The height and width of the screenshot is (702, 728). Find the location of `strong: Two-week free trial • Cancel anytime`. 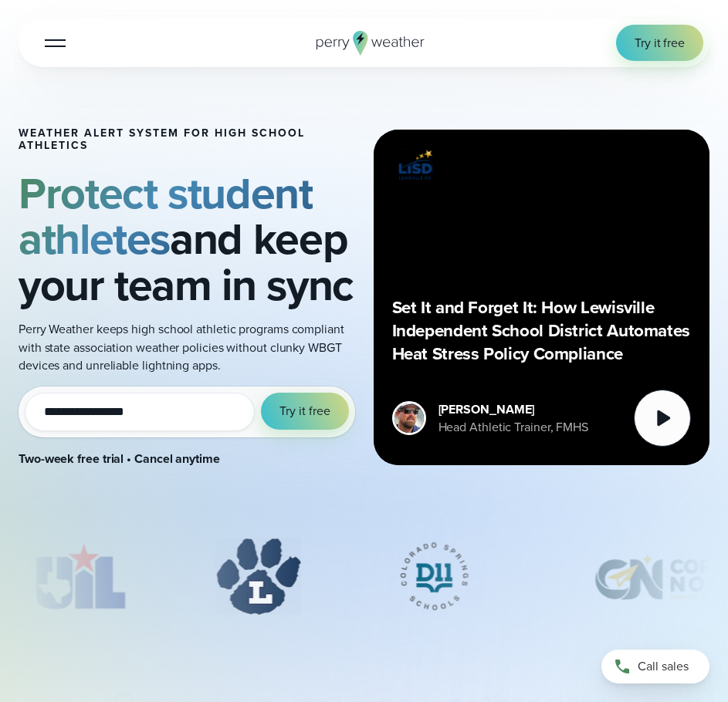

strong: Two-week free trial • Cancel anytime is located at coordinates (119, 459).